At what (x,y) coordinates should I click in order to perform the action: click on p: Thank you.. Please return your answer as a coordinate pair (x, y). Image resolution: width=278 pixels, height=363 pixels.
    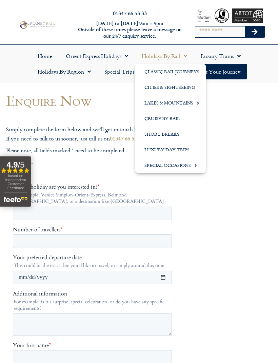
    Looking at the image, I should click on (94, 163).